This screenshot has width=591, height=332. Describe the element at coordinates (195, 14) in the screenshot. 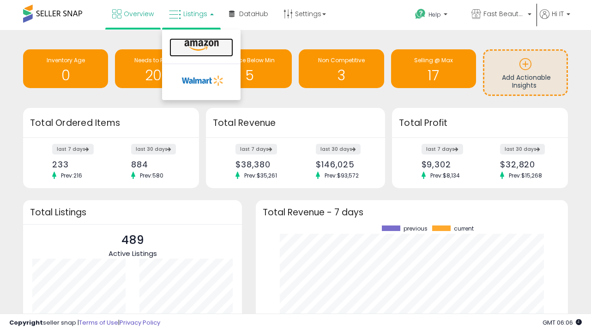

I see `span: Listings` at that location.